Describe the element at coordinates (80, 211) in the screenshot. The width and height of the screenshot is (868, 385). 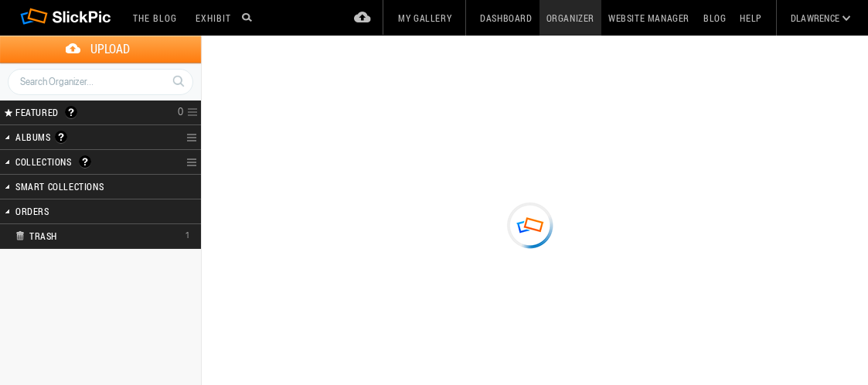
I see `h2: Orders` at that location.